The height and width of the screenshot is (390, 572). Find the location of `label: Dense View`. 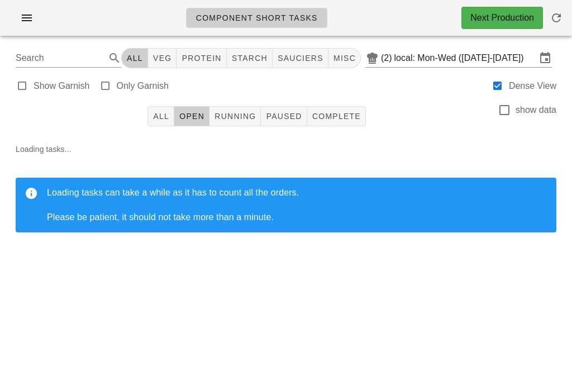

label: Dense View is located at coordinates (533, 86).